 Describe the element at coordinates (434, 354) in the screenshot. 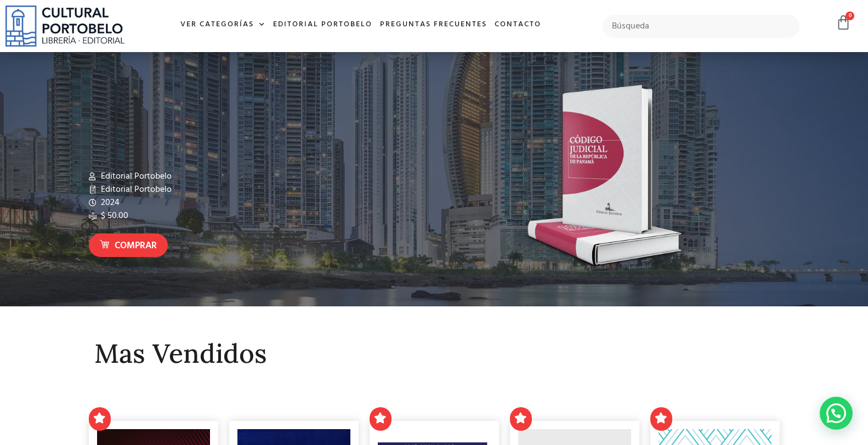

I see `h2: Mas Vendidos` at that location.